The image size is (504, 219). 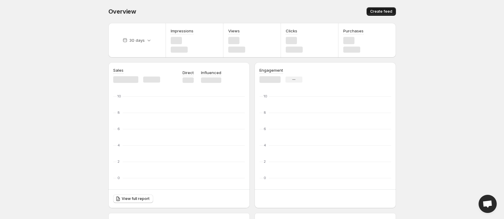 I want to click on h3: Engagement, so click(x=271, y=70).